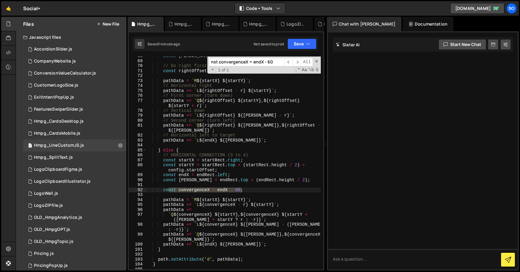 This screenshot has height=272, width=520. What do you see at coordinates (75, 218) in the screenshot?
I see `div: 15116/40702.js` at bounding box center [75, 218].